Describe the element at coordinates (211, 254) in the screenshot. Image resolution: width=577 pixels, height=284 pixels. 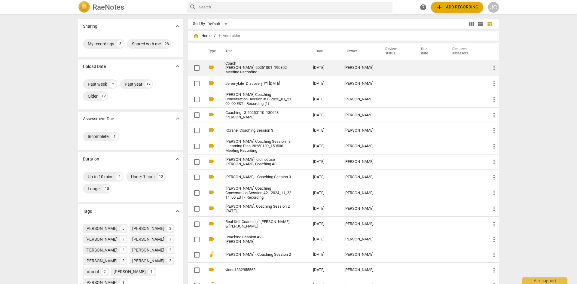
I see `span: audiotrack` at that location.